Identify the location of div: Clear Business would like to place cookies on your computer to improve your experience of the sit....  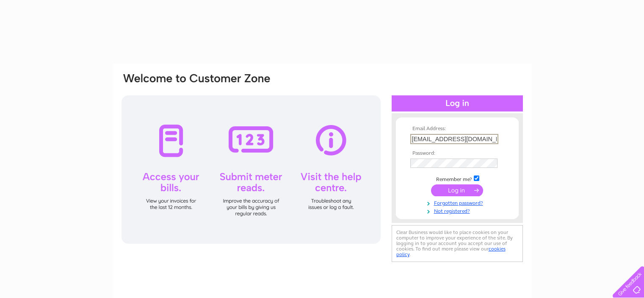
(457, 243).